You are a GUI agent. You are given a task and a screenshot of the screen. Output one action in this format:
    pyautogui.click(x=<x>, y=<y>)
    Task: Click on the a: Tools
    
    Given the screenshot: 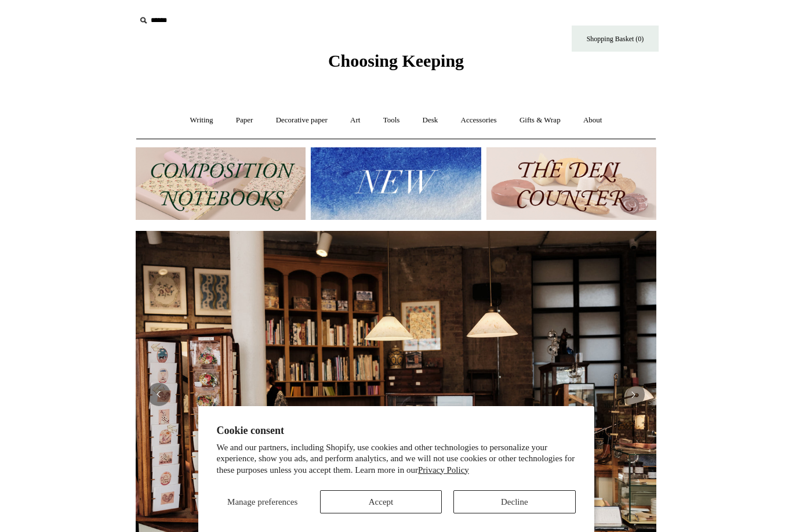 What is the action you would take?
    pyautogui.click(x=391, y=120)
    